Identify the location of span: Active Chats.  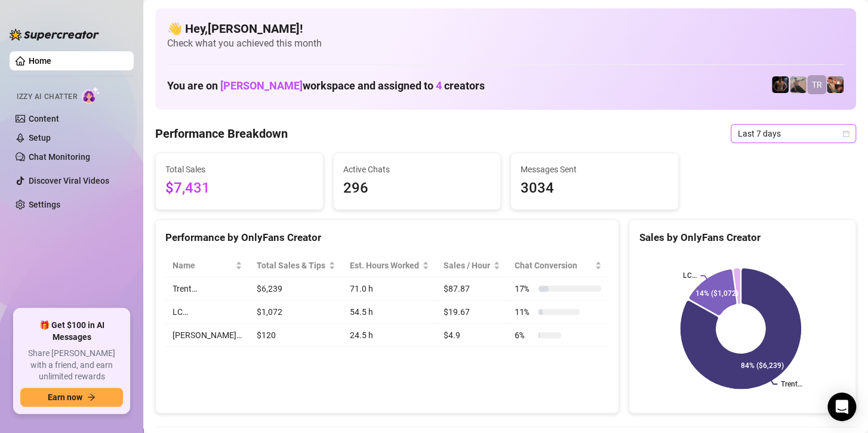
(417, 169).